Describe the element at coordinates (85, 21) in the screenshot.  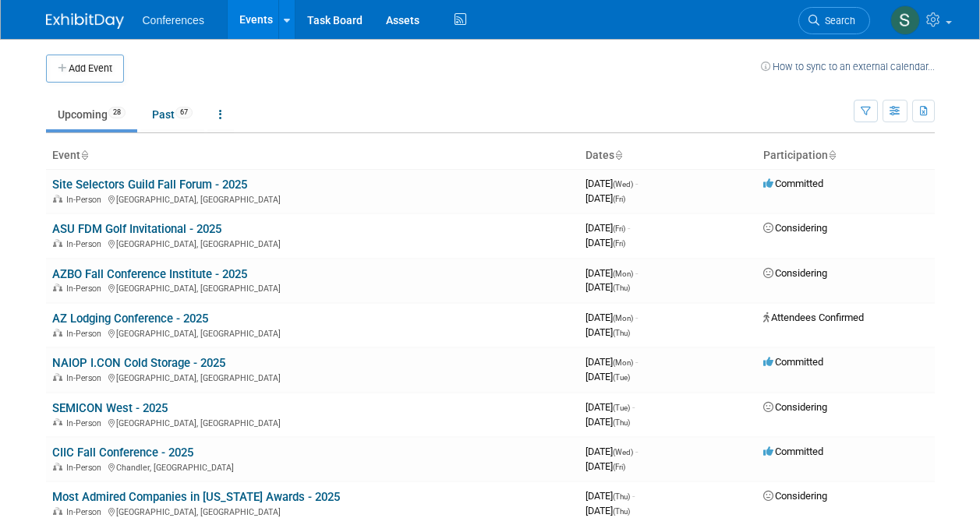
I see `img: ExhibitDay` at that location.